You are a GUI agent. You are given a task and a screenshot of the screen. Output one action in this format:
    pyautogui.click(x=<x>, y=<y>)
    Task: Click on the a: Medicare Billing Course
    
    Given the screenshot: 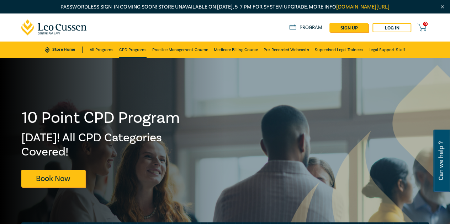 What is the action you would take?
    pyautogui.click(x=236, y=50)
    